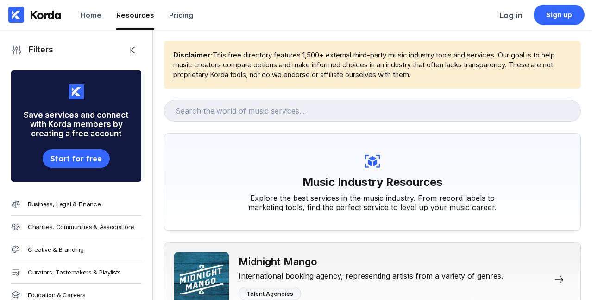  Describe the element at coordinates (74, 272) in the screenshot. I see `div: Curators, Tastemakers & Playlists` at that location.